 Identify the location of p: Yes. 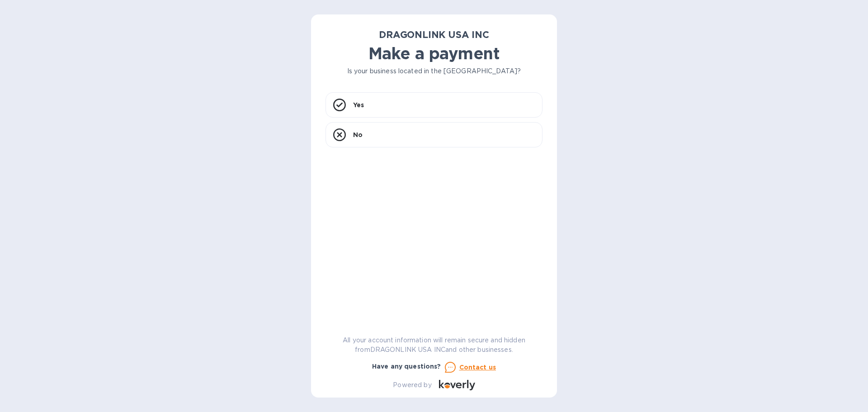
(359, 105).